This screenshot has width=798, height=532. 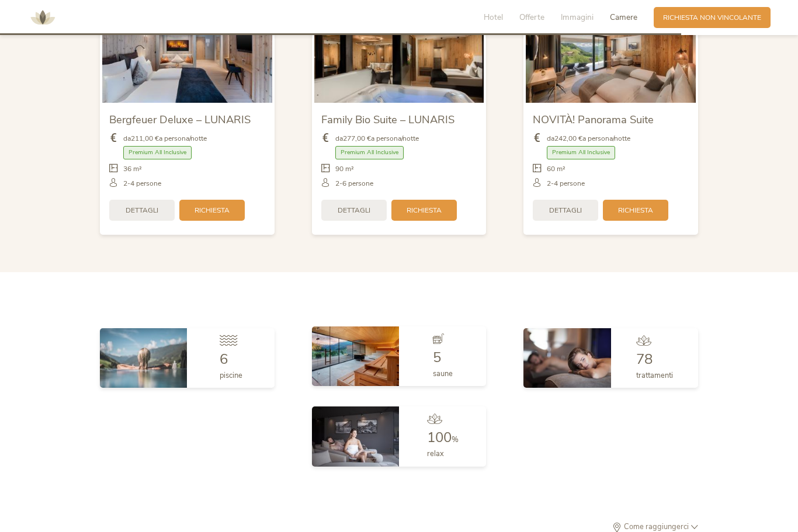 What do you see at coordinates (577, 17) in the screenshot?
I see `span: Immagini` at bounding box center [577, 17].